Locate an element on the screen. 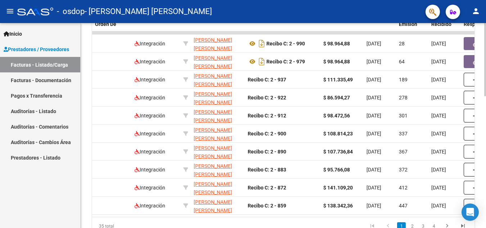 The width and height of the screenshot is (486, 228). strong: $ 141.109,20 is located at coordinates (338, 188).